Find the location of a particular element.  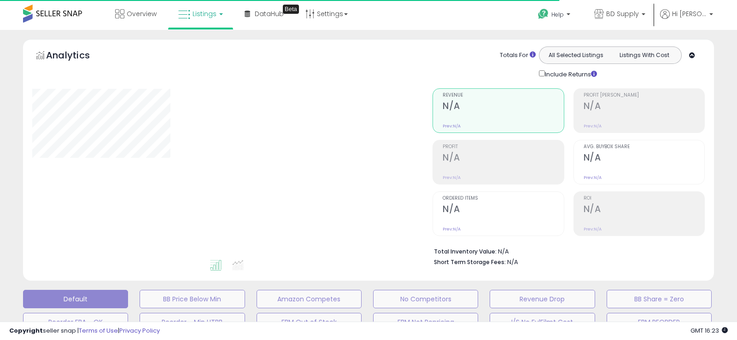

div: seller snap | | is located at coordinates (84, 331).